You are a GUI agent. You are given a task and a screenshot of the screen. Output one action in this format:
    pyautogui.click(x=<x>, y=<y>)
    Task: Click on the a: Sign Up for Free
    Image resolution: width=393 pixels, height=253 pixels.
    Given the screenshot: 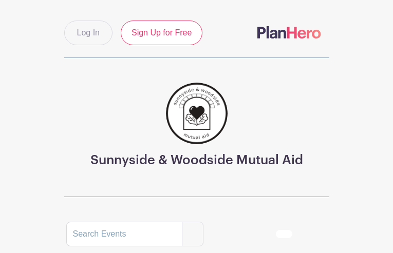 What is the action you would take?
    pyautogui.click(x=161, y=33)
    